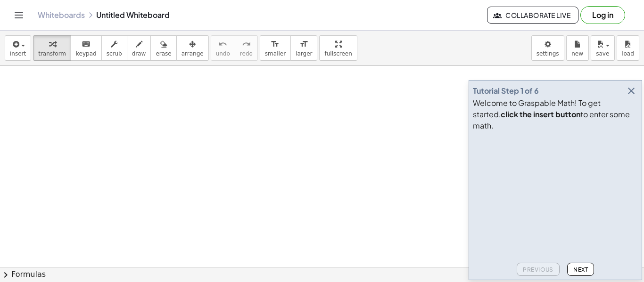 This screenshot has height=282, width=644. I want to click on button: redoredo, so click(246, 48).